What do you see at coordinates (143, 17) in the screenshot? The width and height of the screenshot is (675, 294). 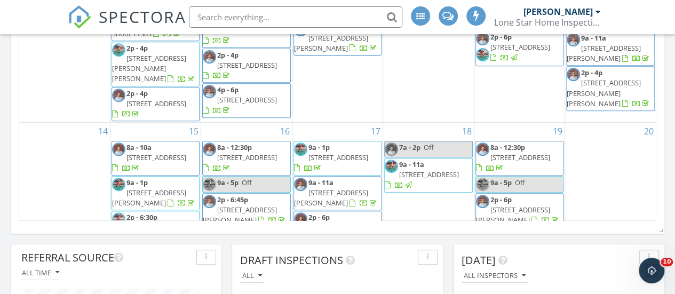 I see `span: SPECTORA` at bounding box center [143, 17].